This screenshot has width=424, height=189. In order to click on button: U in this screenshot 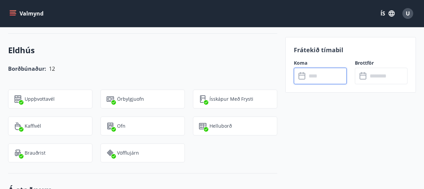, I will do `click(407, 13)`.